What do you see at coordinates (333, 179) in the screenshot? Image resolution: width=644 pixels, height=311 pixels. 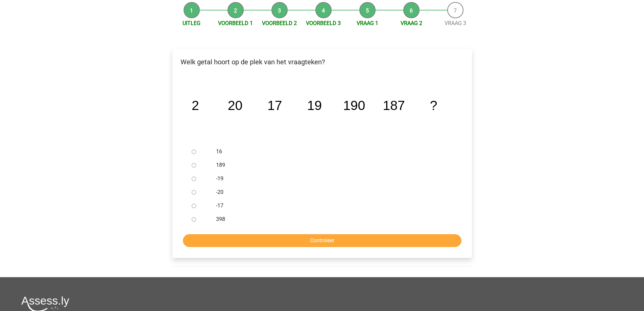 I see `label: -19` at bounding box center [333, 179].